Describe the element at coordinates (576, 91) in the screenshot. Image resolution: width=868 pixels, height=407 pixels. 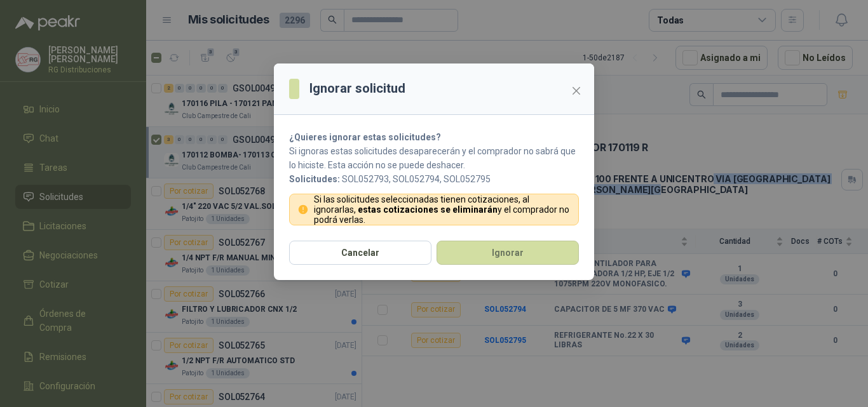
I see `span: close` at that location.